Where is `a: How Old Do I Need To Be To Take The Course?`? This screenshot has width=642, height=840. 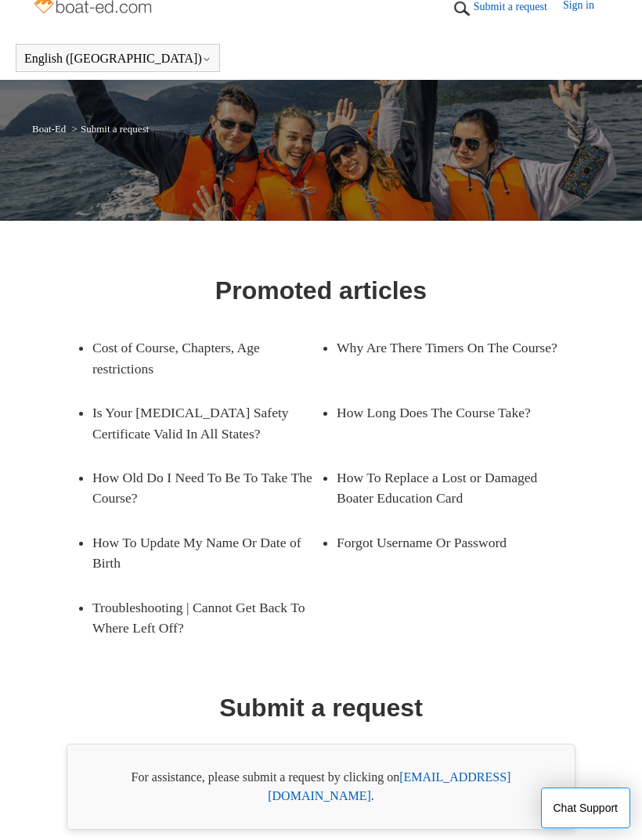 a: How Old Do I Need To Be To Take The Course? is located at coordinates (207, 487).